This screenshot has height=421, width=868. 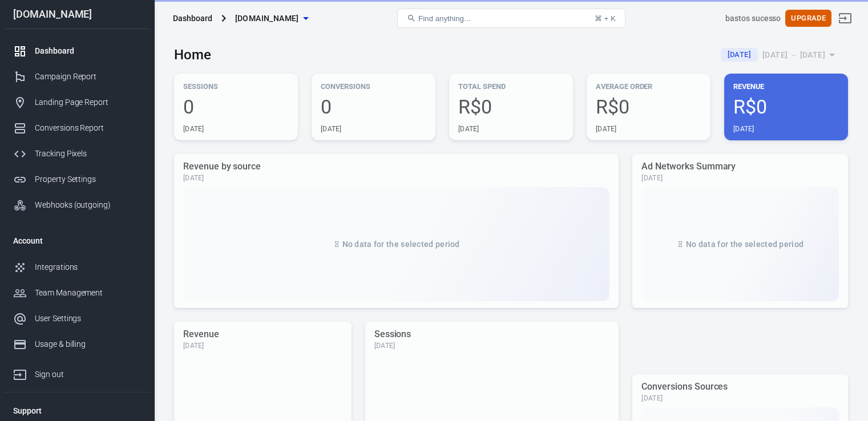 What do you see at coordinates (77, 266) in the screenshot?
I see `a: Integrations` at bounding box center [77, 266].